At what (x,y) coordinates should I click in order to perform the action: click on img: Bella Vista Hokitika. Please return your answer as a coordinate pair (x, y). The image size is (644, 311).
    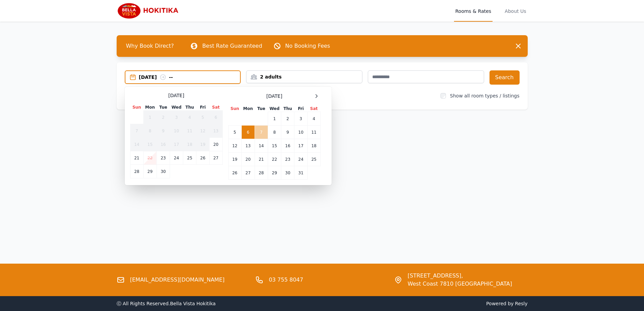
    Looking at the image, I should click on (149, 11).